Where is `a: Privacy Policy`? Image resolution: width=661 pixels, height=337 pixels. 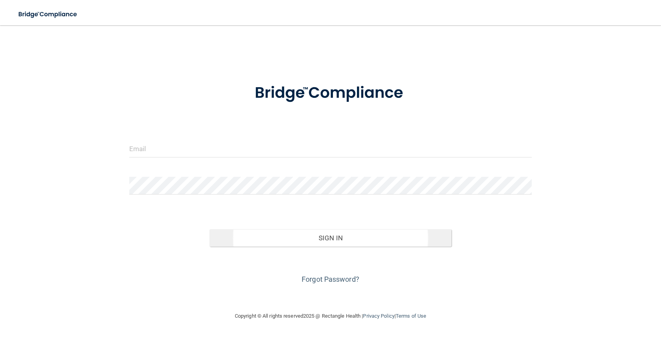
a: Privacy Policy is located at coordinates (378, 316).